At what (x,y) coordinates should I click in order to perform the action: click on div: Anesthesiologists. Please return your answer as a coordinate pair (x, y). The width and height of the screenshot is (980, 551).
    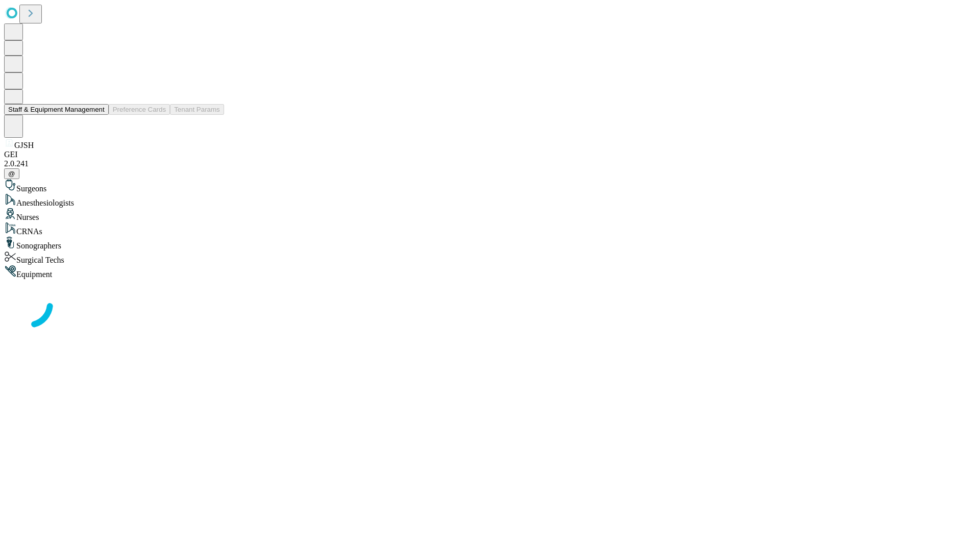
    Looking at the image, I should click on (490, 200).